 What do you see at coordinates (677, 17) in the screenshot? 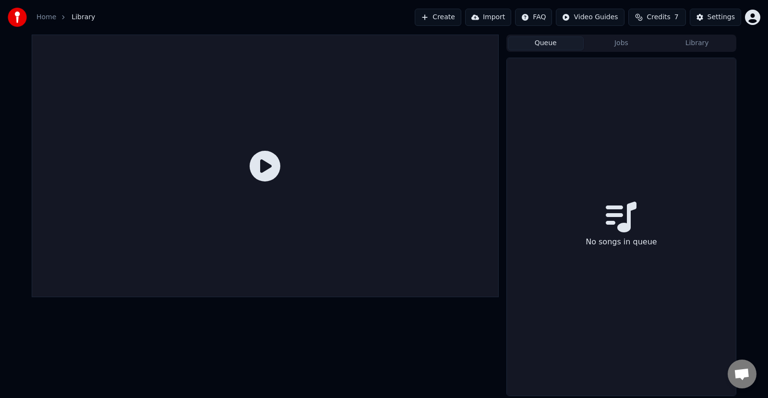
I see `span: 7` at bounding box center [677, 17].